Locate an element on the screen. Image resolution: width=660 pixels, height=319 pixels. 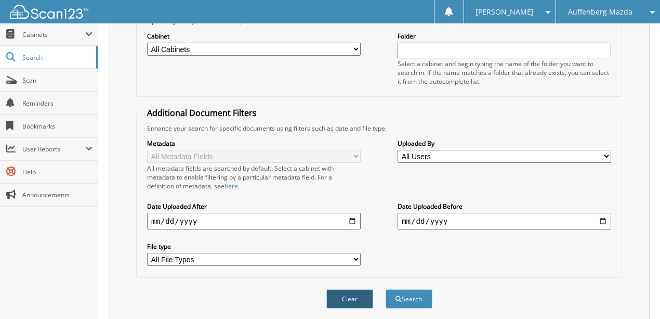
div: Enhance your search for specific documents using filters such as date and file type. is located at coordinates (379, 128).